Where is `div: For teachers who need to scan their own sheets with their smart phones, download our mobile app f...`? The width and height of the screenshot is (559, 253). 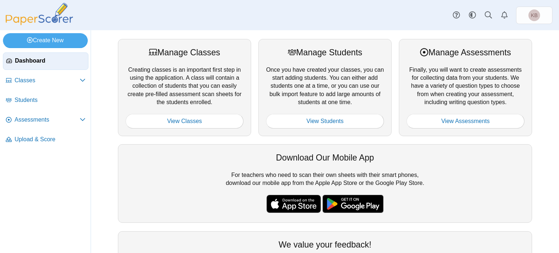
div: For teachers who need to scan their own sheets with their smart phones, download our mobile app f... is located at coordinates (325, 183).